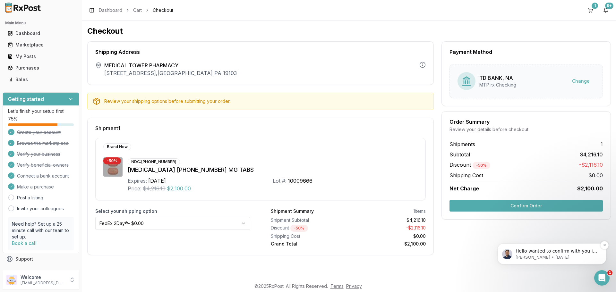  I want to click on button: 9+, so click(606, 10).